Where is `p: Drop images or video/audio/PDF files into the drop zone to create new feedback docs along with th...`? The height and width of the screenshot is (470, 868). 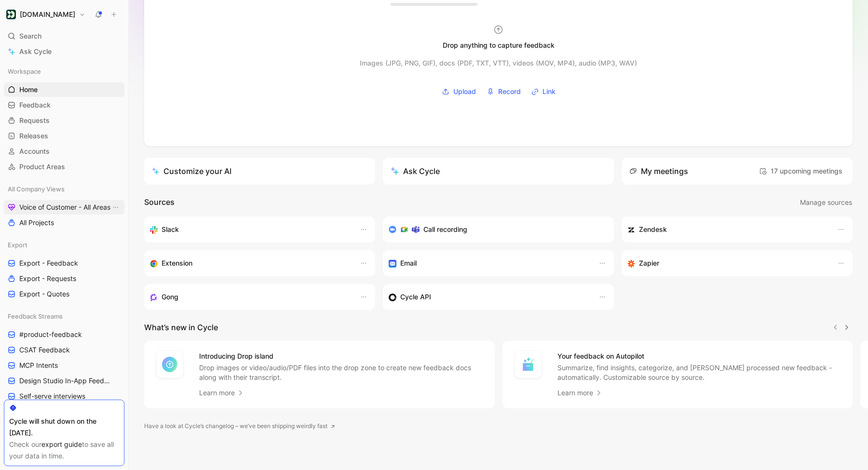
p: Drop images or video/audio/PDF files into the drop zone to create new feedback docs along with th... is located at coordinates (341, 373).